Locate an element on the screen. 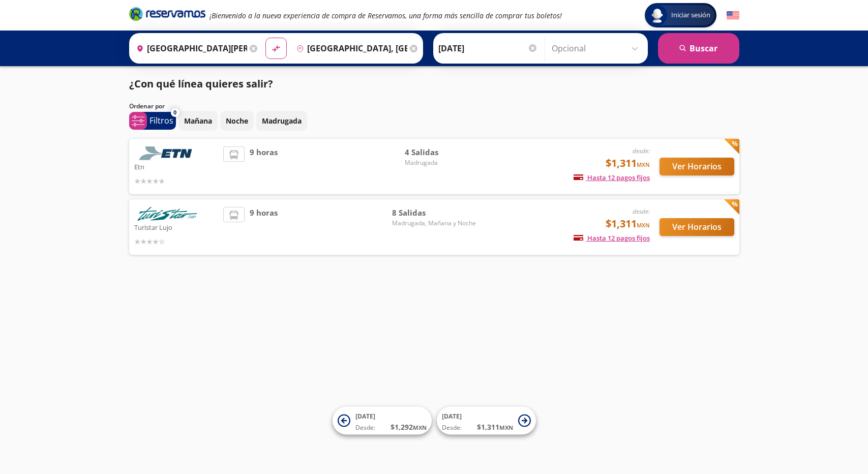 The height and width of the screenshot is (474, 868). button: 0Filtros is located at coordinates (152, 120).